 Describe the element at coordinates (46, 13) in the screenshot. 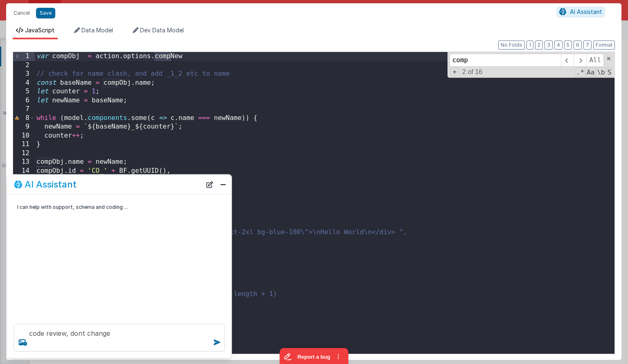

I see `button: Save` at that location.